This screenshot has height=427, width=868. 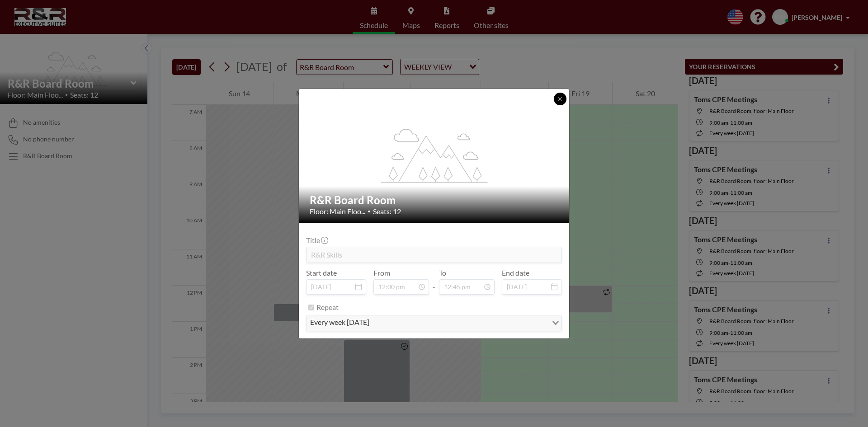 I want to click on label: Repeat, so click(x=327, y=307).